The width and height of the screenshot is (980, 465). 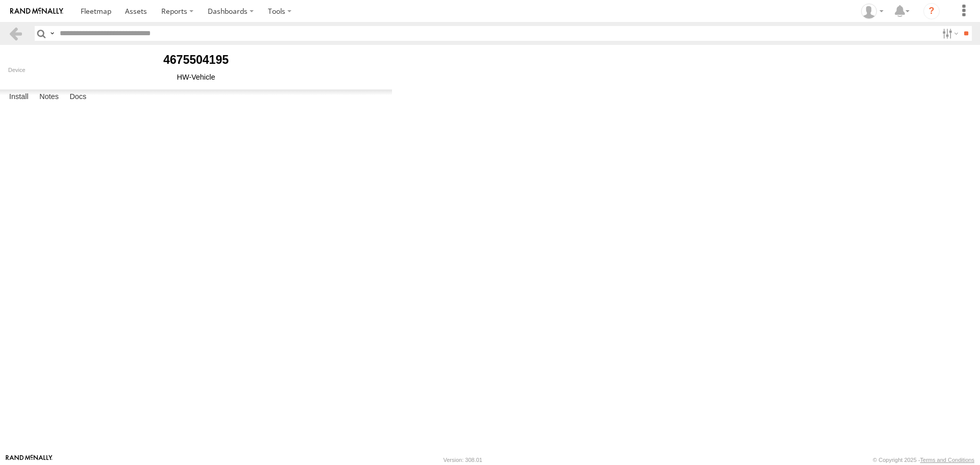 I want to click on a: Visit our Website, so click(x=29, y=460).